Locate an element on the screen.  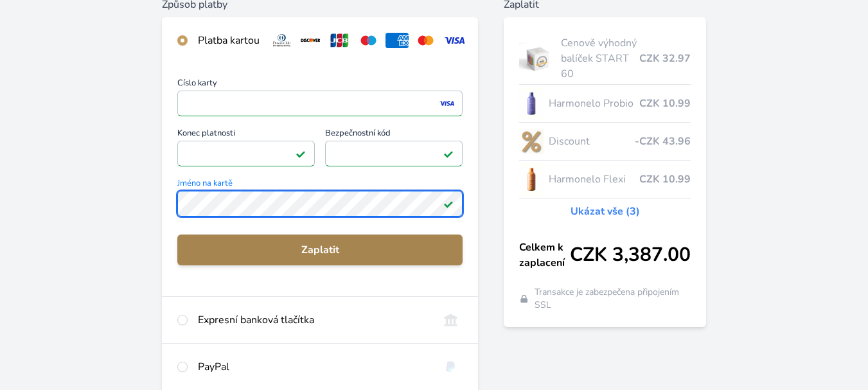
img: discount-lo.png is located at coordinates (531, 142).